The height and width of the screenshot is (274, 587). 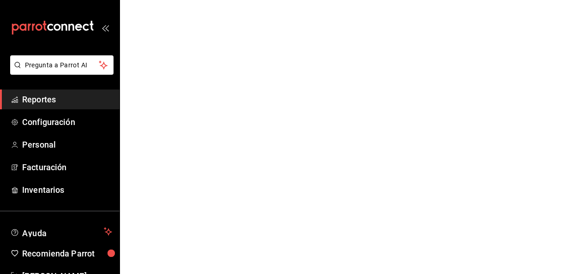 I want to click on span: Facturación, so click(x=67, y=167).